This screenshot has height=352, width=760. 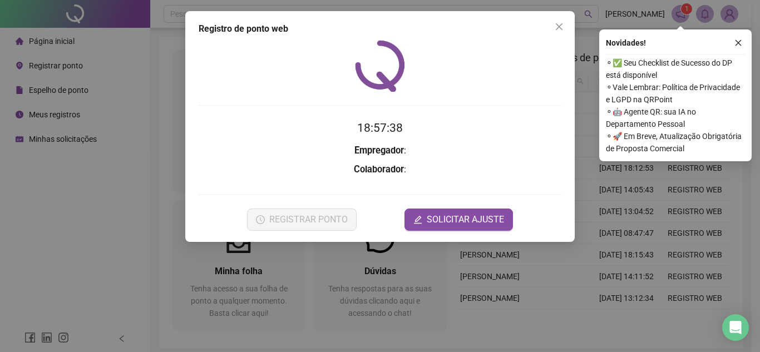 I want to click on span: ⚬ 🚀 Em Breve, Atualização Obrigatória de Proposta Comercial, so click(x=676, y=142).